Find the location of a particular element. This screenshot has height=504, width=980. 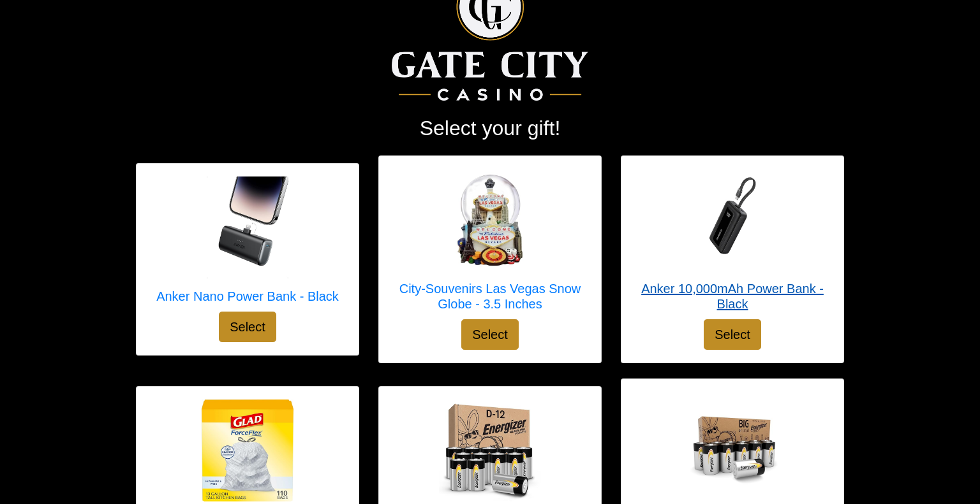

img: City-Souvenirs Las Vegas Snow Globe - 3.5 Inches is located at coordinates (490, 220).